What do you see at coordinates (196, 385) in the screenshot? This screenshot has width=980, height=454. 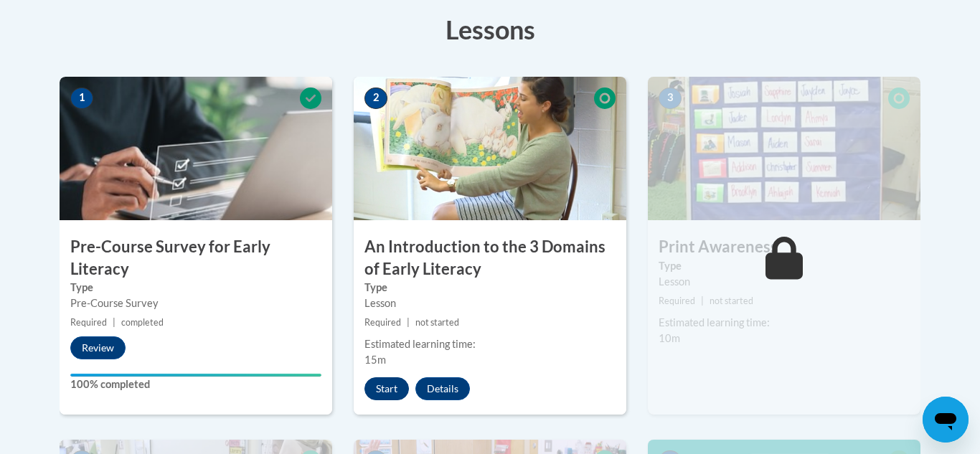 I see `label: 100% completed` at bounding box center [196, 385].